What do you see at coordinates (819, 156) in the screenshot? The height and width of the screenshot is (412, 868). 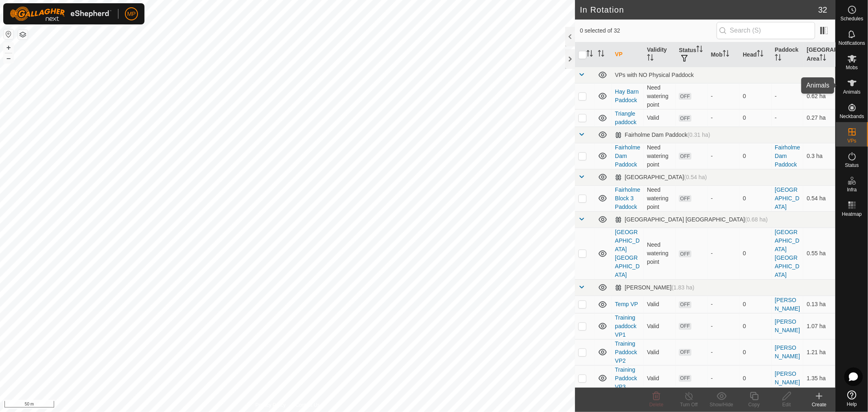 I see `td: 0.3 ha` at bounding box center [819, 156].